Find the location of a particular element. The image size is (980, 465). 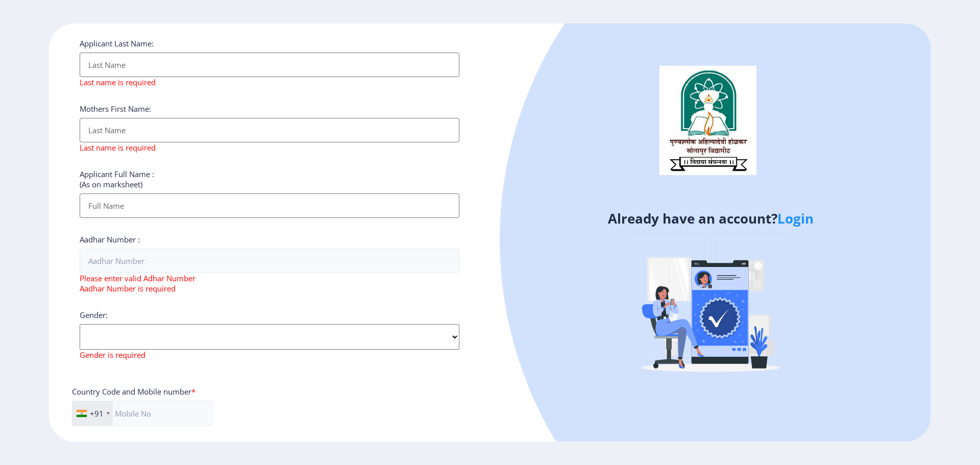

span: Gender is required is located at coordinates (112, 355).